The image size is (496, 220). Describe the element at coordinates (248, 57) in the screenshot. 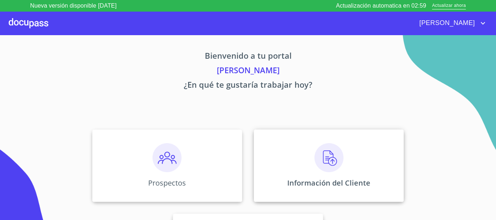

I see `p: Bienvenido a tu portal` at that location.